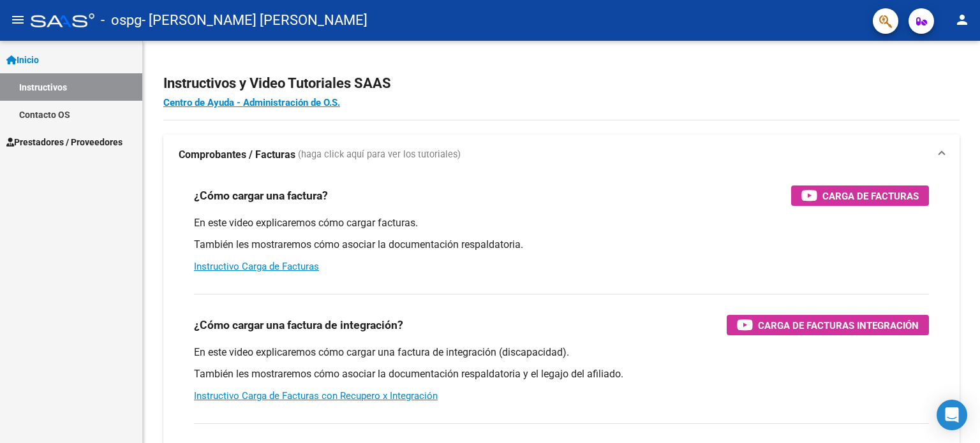 The height and width of the screenshot is (443, 980). What do you see at coordinates (256, 266) in the screenshot?
I see `a: Instructivo Carga de Facturas` at bounding box center [256, 266].